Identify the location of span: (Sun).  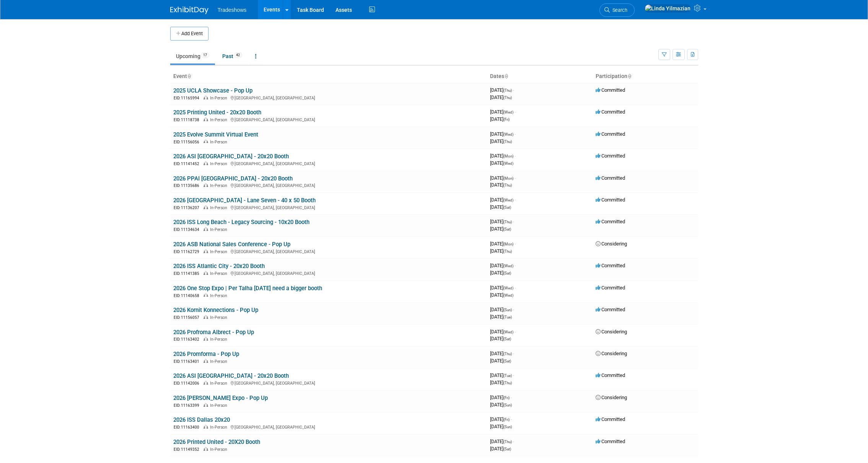
(507, 310).